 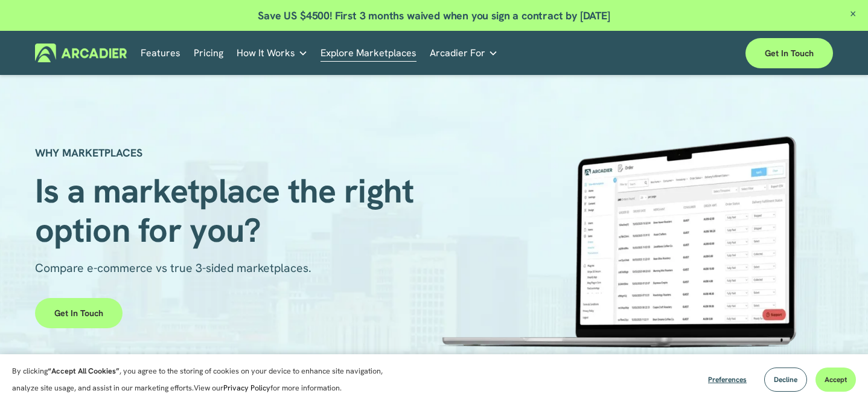 I want to click on a: Privacy Policy, so click(x=247, y=387).